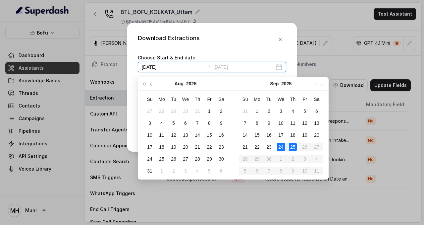 Image resolution: width=424 pixels, height=225 pixels. I want to click on td: 2025-09-04, so click(293, 111).